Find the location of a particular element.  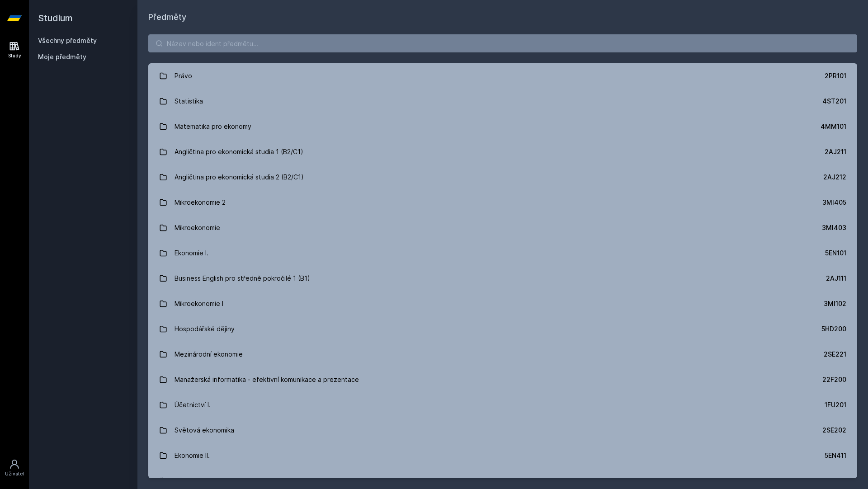

a: Hospodářské dějiny 5HD200 is located at coordinates (503, 329).